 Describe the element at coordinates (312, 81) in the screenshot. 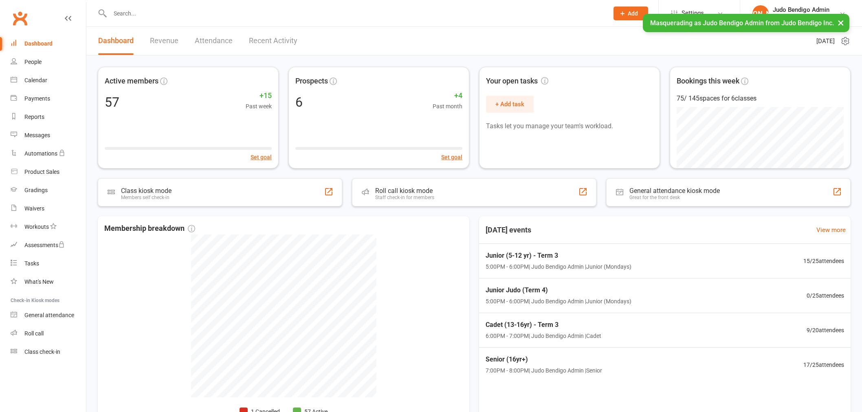

I see `span: Prospects` at that location.